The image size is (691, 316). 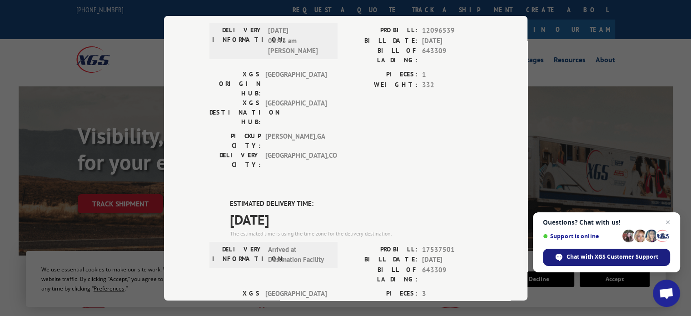 What do you see at coordinates (452, 85) in the screenshot?
I see `span: 332` at bounding box center [452, 85].